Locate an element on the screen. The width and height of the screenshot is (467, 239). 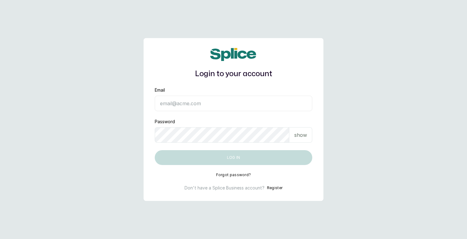
label: Password is located at coordinates (165, 122).